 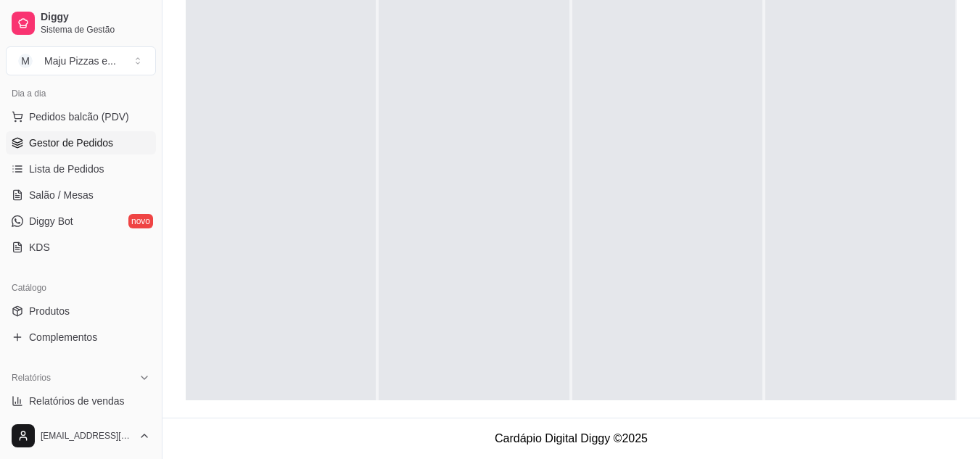 I want to click on a: Lista de Pedidos, so click(x=81, y=169).